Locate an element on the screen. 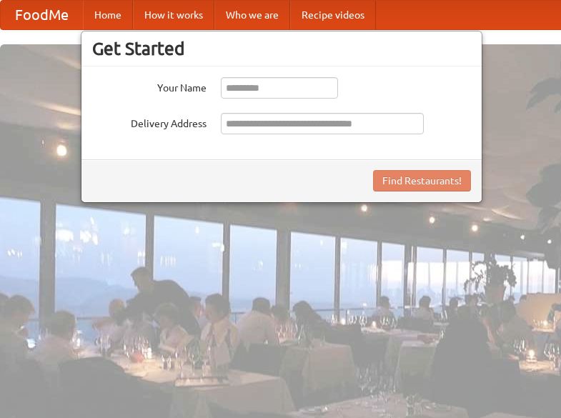 Image resolution: width=561 pixels, height=418 pixels. a: Recipe videos is located at coordinates (333, 15).